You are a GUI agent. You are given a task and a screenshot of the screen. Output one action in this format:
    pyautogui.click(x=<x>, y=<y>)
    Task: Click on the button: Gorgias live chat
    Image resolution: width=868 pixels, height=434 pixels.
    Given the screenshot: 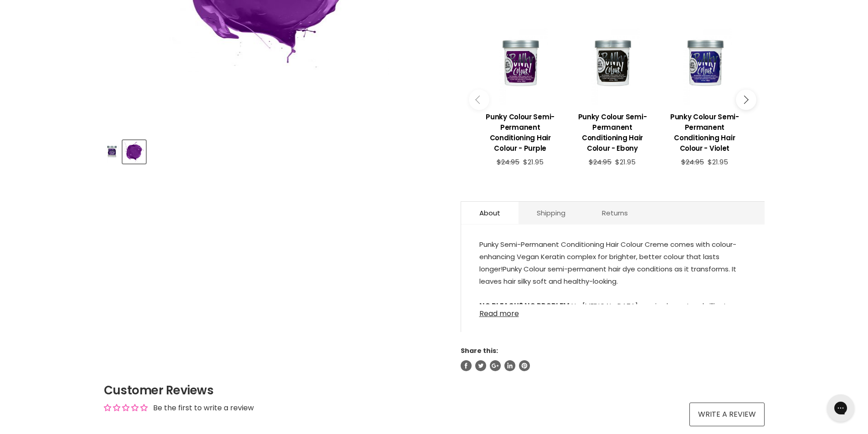 What is the action you would take?
    pyautogui.click(x=18, y=17)
    